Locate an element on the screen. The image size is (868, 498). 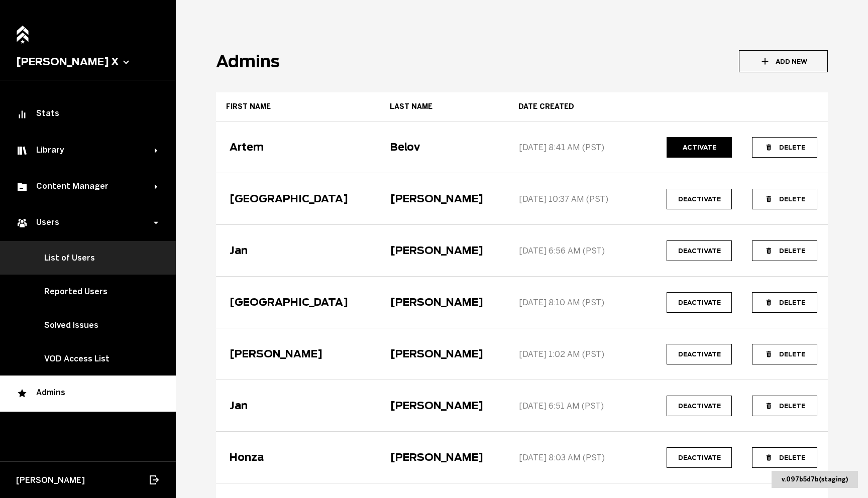
div: Users is located at coordinates (86, 223).